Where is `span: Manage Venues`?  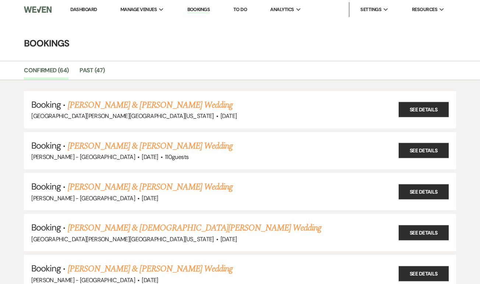
span: Manage Venues is located at coordinates (138, 10).